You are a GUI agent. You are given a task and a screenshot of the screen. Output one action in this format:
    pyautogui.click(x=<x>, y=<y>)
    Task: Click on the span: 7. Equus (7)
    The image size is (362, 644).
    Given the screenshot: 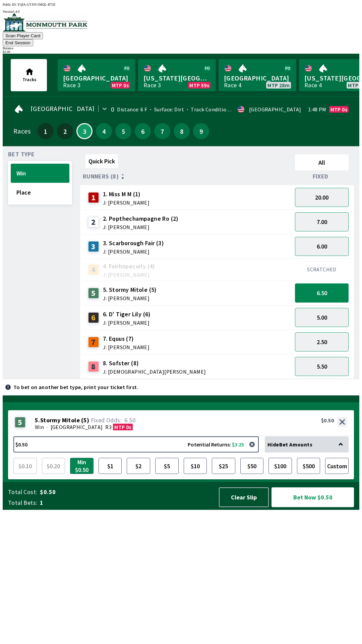 What is the action you would take?
    pyautogui.click(x=126, y=339)
    